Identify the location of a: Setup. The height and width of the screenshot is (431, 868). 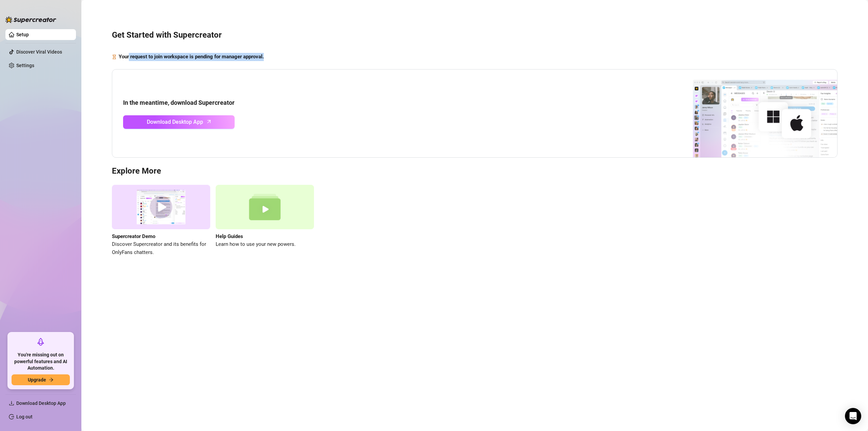
(23, 35).